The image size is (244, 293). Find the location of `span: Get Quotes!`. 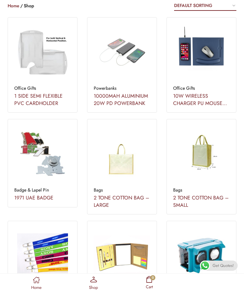

span: Get Quotes! is located at coordinates (223, 266).